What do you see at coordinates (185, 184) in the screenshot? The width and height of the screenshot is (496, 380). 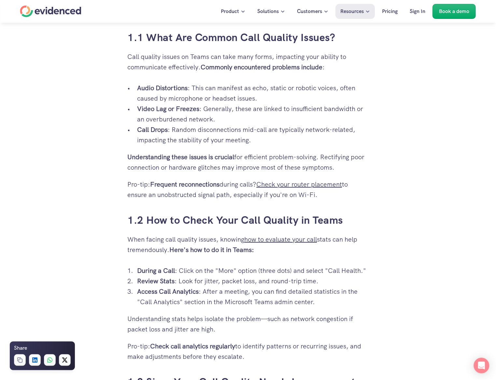 I see `strong: Frequent reconnections` at bounding box center [185, 184].